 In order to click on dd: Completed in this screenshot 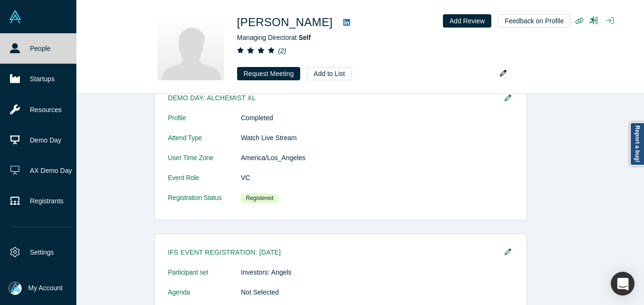, I will do `click(377, 118)`.